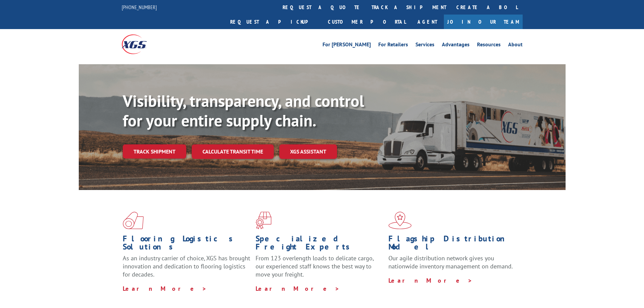  Describe the element at coordinates (450, 262) in the screenshot. I see `span: Our agile distribution network gives you nationwide inventory management on demand.` at that location.